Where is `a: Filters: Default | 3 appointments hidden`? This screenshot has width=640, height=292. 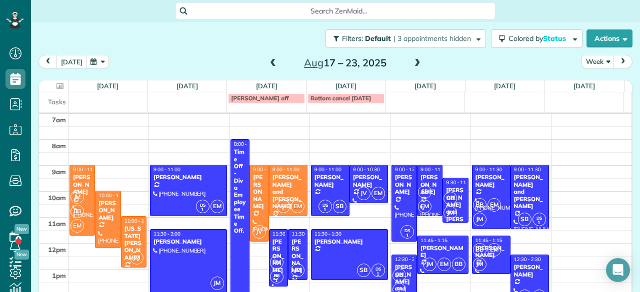 a: Filters: Default | 3 appointments hidden is located at coordinates (403, 38).